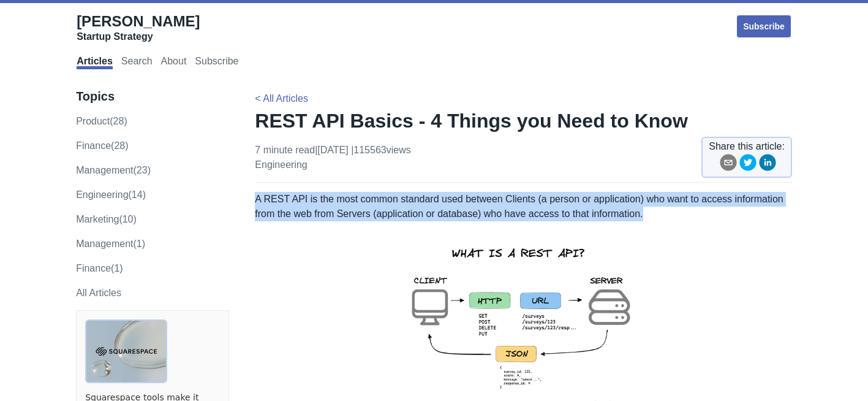 The width and height of the screenshot is (868, 401). Describe the element at coordinates (748, 165) in the screenshot. I see `button: twitter` at that location.